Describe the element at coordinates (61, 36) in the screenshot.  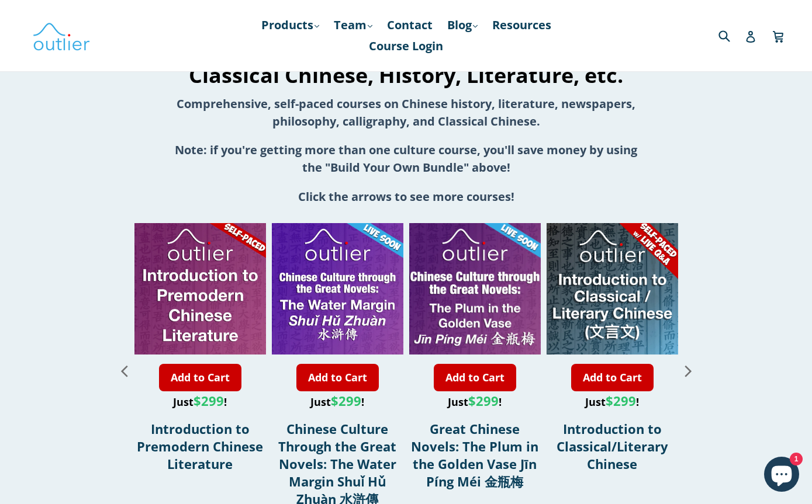
I see `img: Outlier Linguistics` at that location.